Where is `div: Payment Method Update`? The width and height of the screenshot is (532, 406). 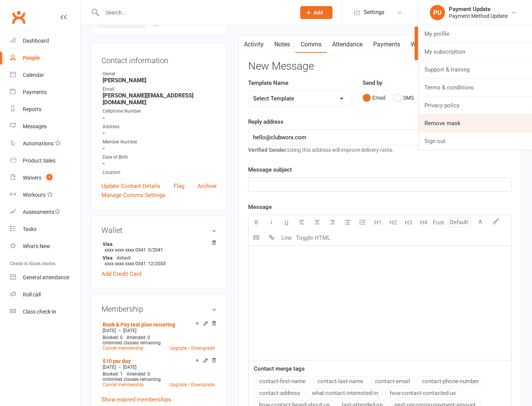 div: Payment Method Update is located at coordinates (478, 16).